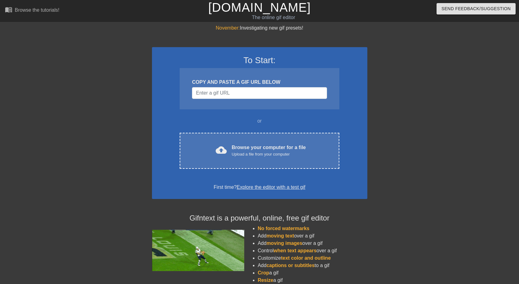 This screenshot has width=519, height=284. Describe the element at coordinates (37, 10) in the screenshot. I see `div: Browse the tutorials!` at that location.